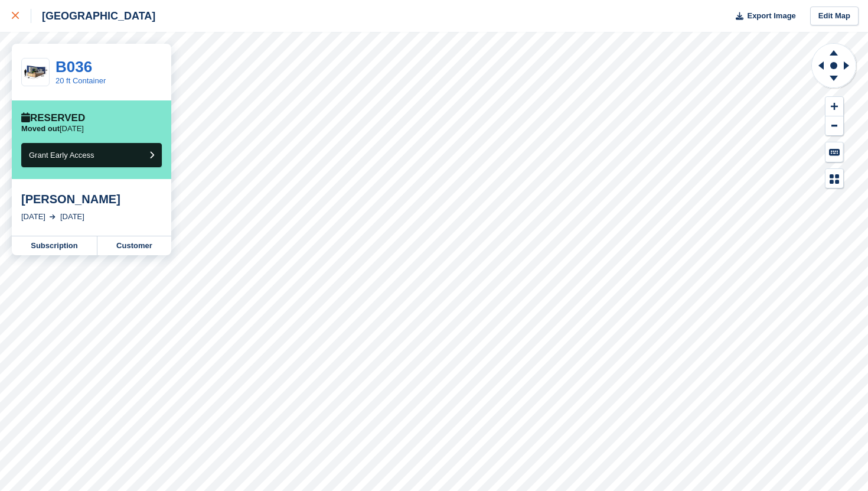 The height and width of the screenshot is (491, 868). What do you see at coordinates (74, 67) in the screenshot?
I see `a: B036` at bounding box center [74, 67].